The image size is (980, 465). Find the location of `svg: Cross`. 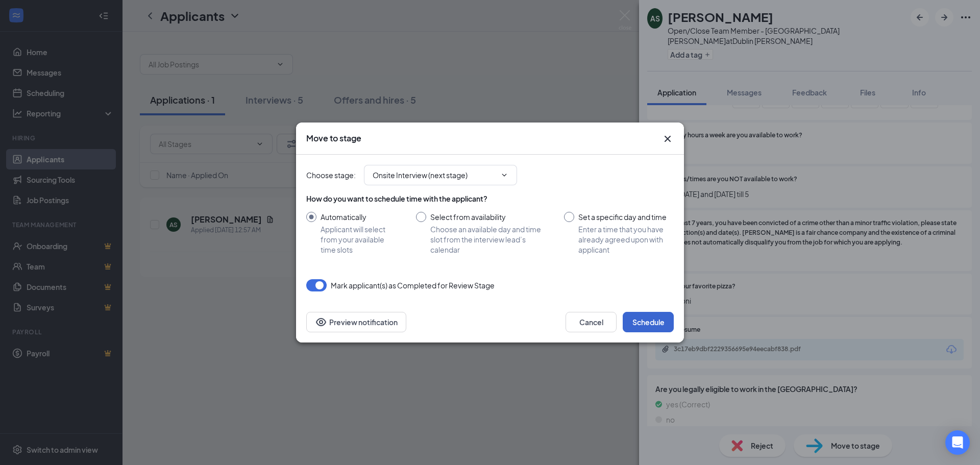

svg: Cross is located at coordinates (667, 139).